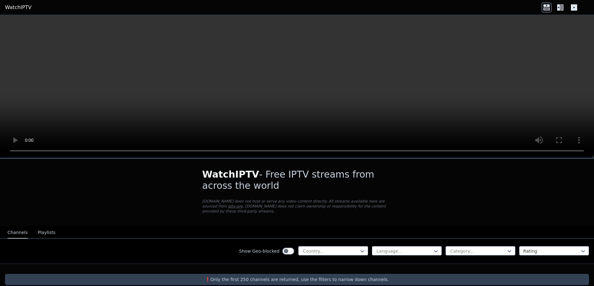  What do you see at coordinates (46, 233) in the screenshot?
I see `button: Playlists` at bounding box center [46, 233].